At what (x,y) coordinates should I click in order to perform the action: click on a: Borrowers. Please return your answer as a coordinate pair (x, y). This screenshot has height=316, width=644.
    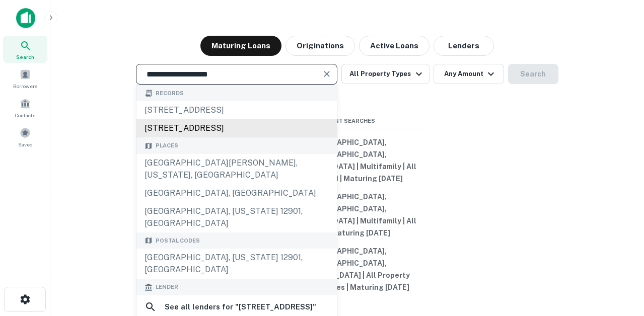
    Looking at the image, I should click on (25, 79).